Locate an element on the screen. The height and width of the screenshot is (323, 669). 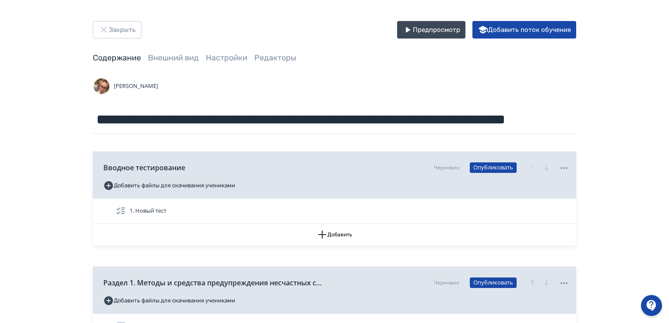
a: Настройки is located at coordinates (226, 58).